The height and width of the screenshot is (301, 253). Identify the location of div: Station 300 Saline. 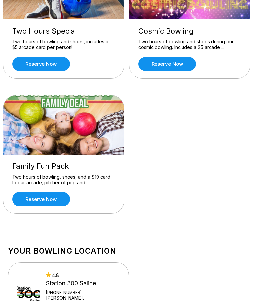
(83, 283).